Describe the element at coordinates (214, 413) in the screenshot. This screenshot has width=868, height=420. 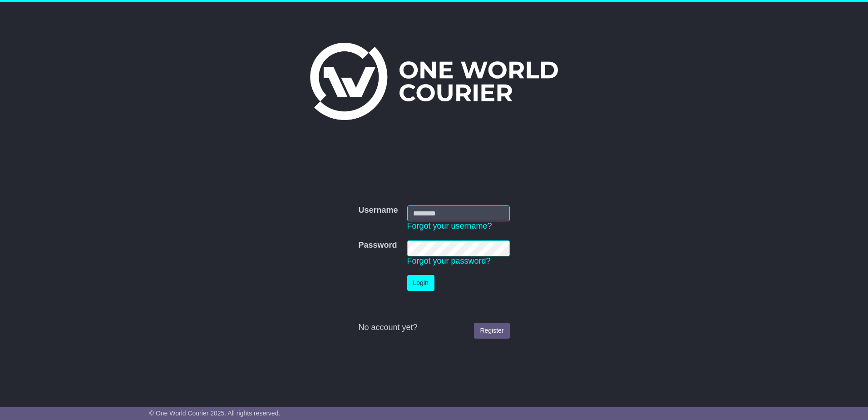
I see `span: © One World Courier 2025. All rights reserved.` at that location.